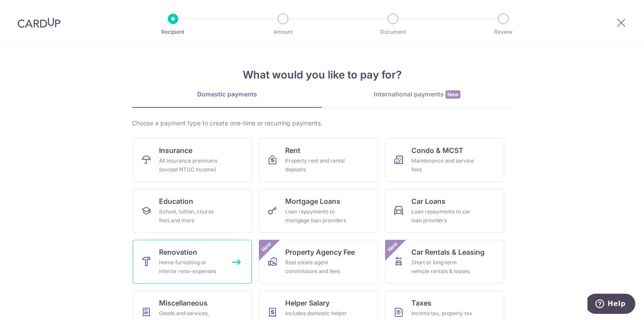 This screenshot has width=644, height=320. Describe the element at coordinates (319, 262) in the screenshot. I see `a: Property Agency FeeReal estate agent commissions and feesNew` at that location.